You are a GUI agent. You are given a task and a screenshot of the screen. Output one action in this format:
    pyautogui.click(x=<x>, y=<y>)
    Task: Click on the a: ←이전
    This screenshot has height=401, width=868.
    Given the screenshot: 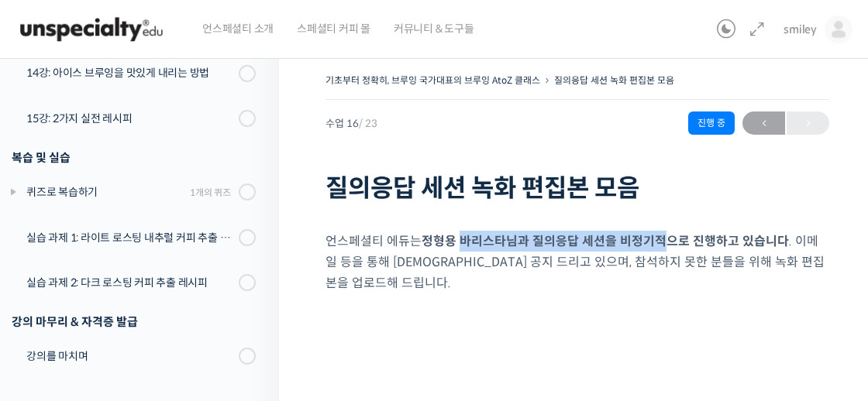 What is the action you would take?
    pyautogui.click(x=763, y=123)
    